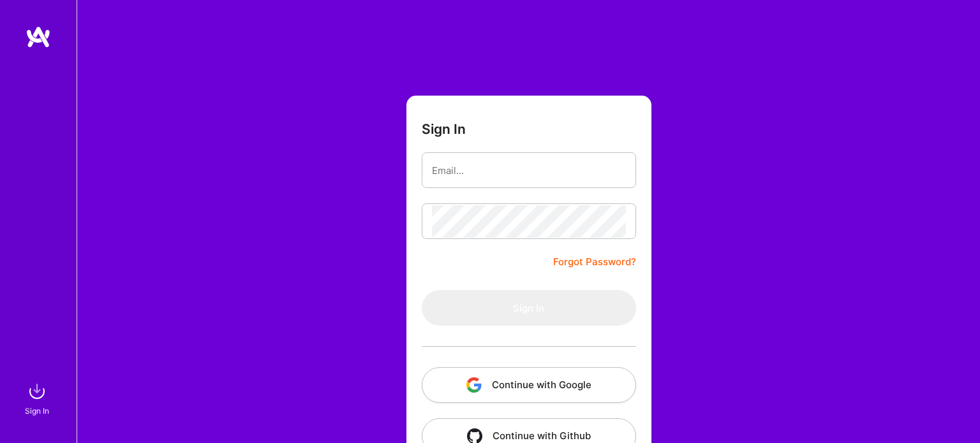 This screenshot has width=980, height=443. What do you see at coordinates (474, 385) in the screenshot?
I see `img: icon` at bounding box center [474, 385].